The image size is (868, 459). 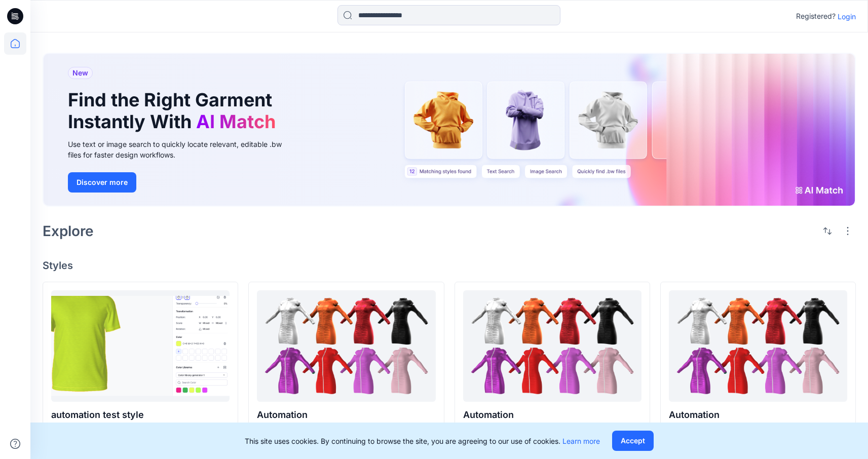 What do you see at coordinates (846, 16) in the screenshot?
I see `p: Login` at bounding box center [846, 16].